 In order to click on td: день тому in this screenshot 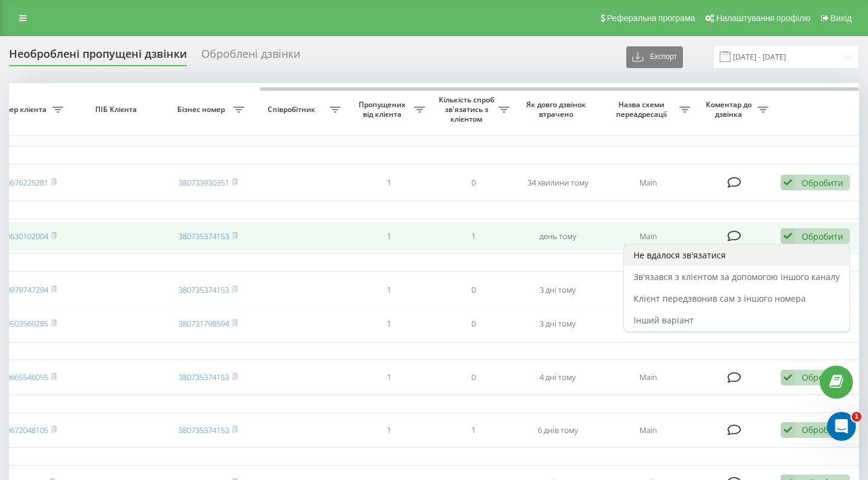, I will do `click(558, 237)`.